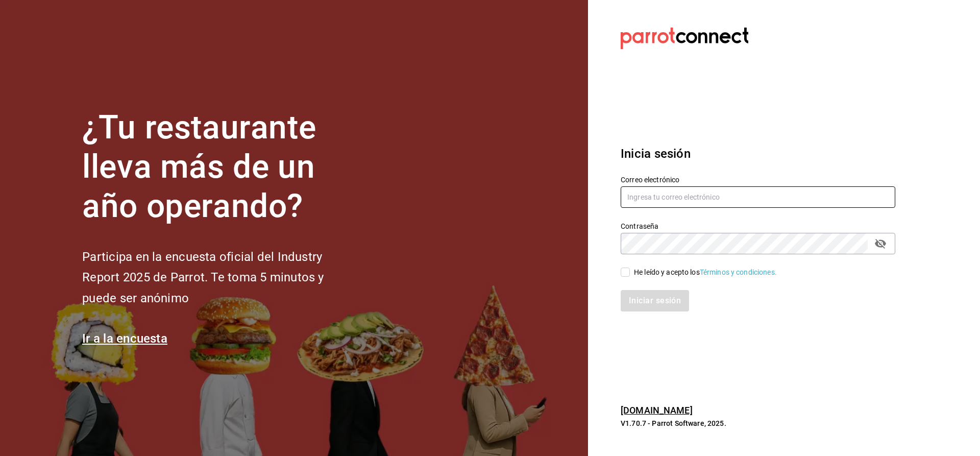  What do you see at coordinates (739, 272) in the screenshot?
I see `a: Términos y condiciones.` at bounding box center [739, 272].